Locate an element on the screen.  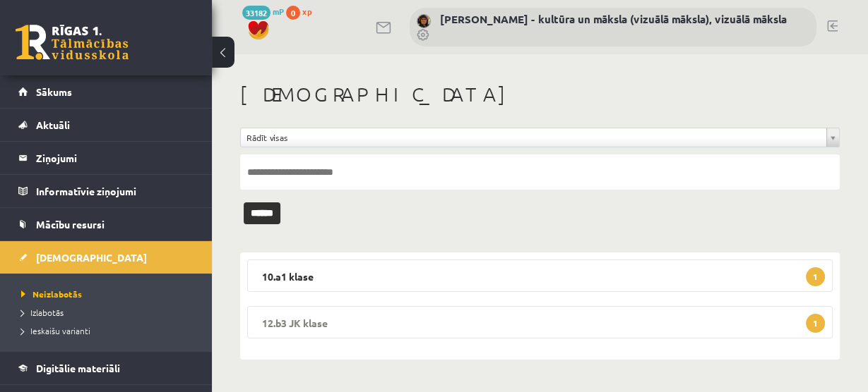
a: Ziņojumi is located at coordinates (106, 158).